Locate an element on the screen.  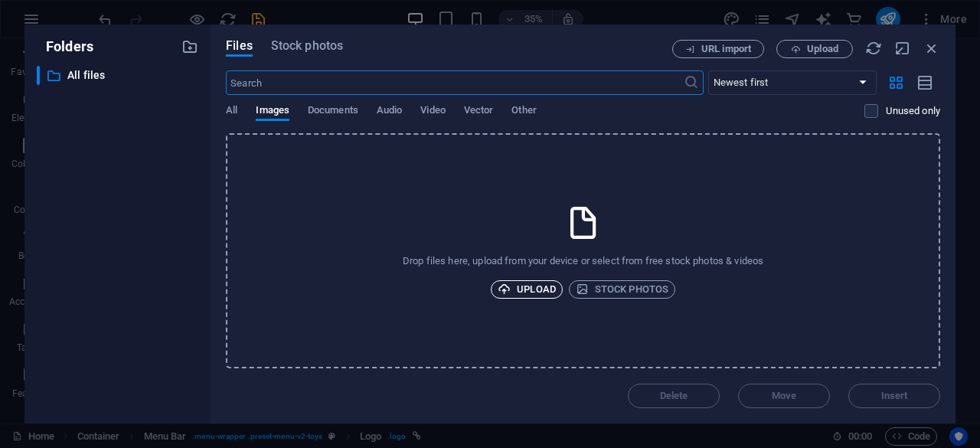
i: Close is located at coordinates (932, 48).